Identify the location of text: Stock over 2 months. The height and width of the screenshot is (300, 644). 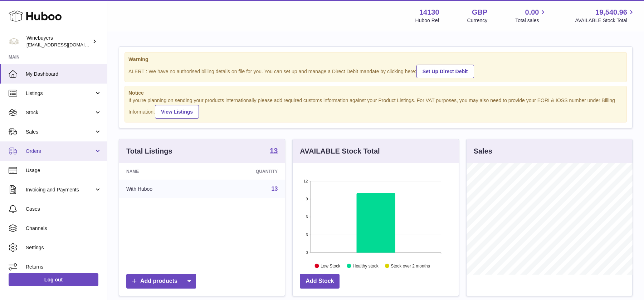
(411, 266).